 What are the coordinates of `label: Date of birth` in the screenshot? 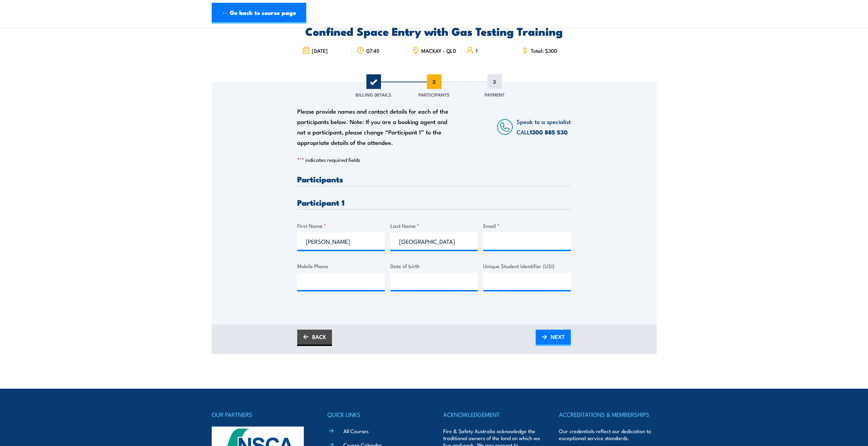 It's located at (434, 266).